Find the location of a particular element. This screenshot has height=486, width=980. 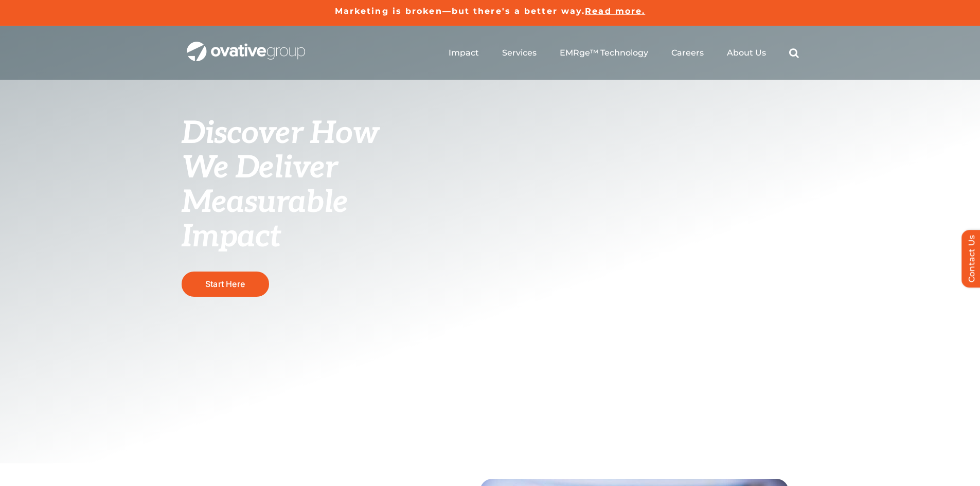

span: Read more. is located at coordinates (614, 11).